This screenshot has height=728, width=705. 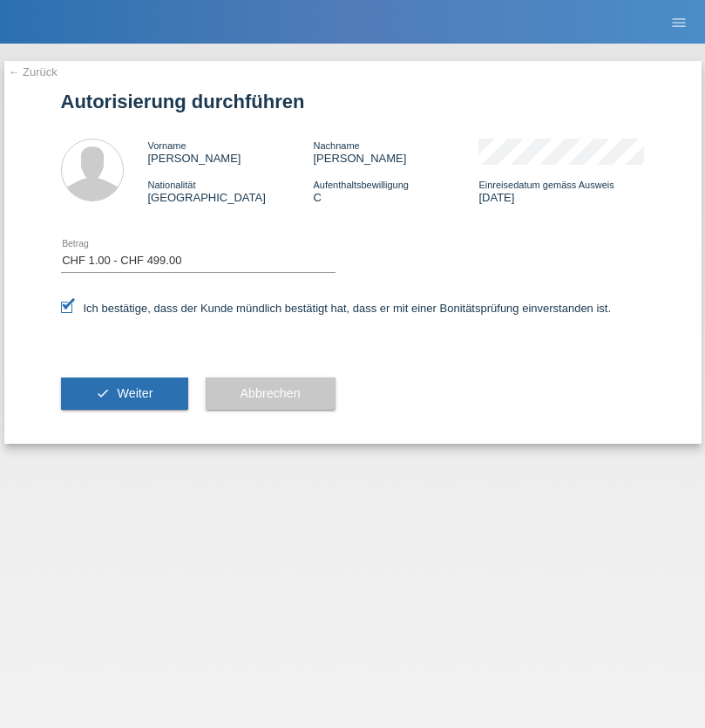 I want to click on a: menu, so click(x=679, y=22).